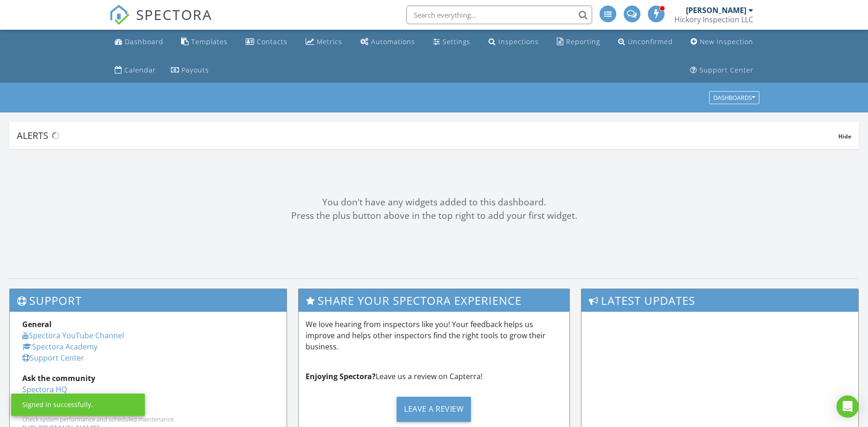 This screenshot has height=427, width=868. I want to click on div: Signed in successfully., so click(58, 405).